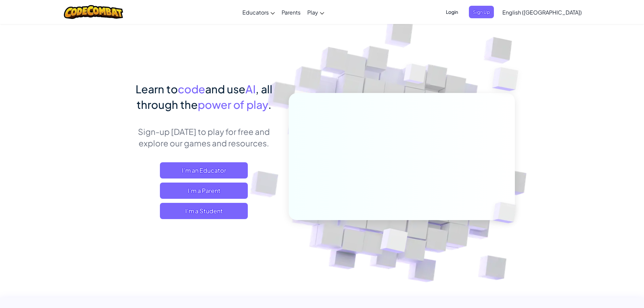 The width and height of the screenshot is (644, 308). Describe the element at coordinates (251, 89) in the screenshot. I see `span: AI` at that location.